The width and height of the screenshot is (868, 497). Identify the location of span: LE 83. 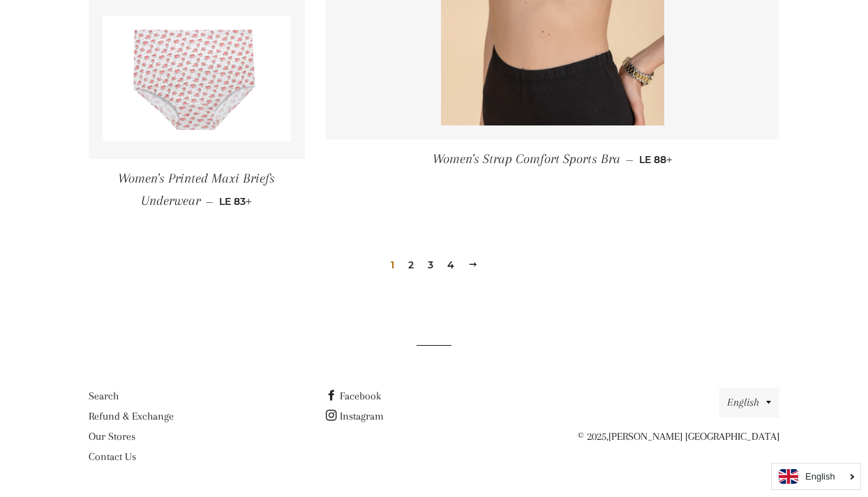
(235, 201).